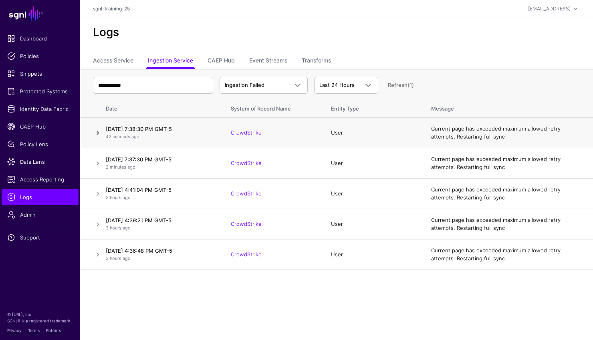  What do you see at coordinates (40, 38) in the screenshot?
I see `span: Dashboard` at bounding box center [40, 38].